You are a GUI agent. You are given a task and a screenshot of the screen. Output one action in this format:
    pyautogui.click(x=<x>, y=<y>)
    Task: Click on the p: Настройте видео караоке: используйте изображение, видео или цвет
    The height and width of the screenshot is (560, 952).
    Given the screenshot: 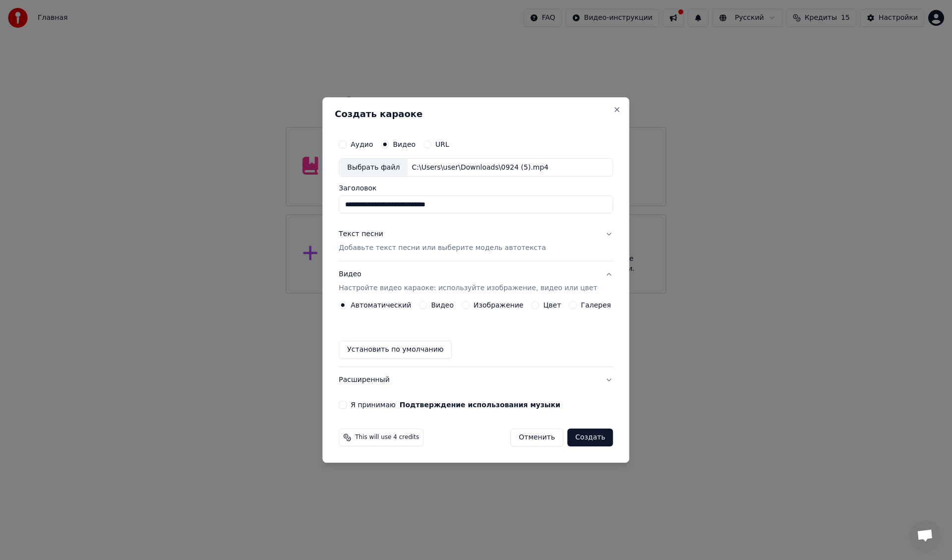 What is the action you would take?
    pyautogui.click(x=468, y=288)
    